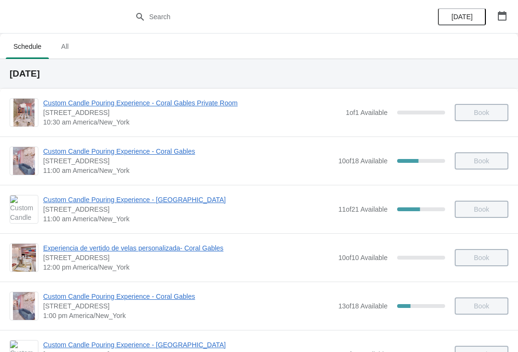 The image size is (518, 352). I want to click on span: Schedule, so click(27, 46).